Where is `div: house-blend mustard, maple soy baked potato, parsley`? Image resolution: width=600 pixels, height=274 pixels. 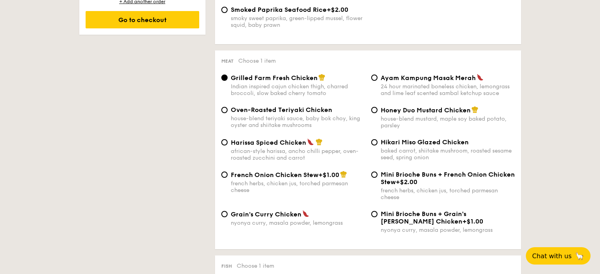 div: house-blend mustard, maple soy baked potato, parsley is located at coordinates (448, 122).